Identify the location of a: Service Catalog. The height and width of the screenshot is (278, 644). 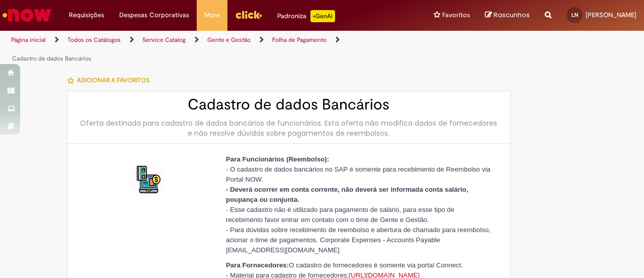
(164, 40).